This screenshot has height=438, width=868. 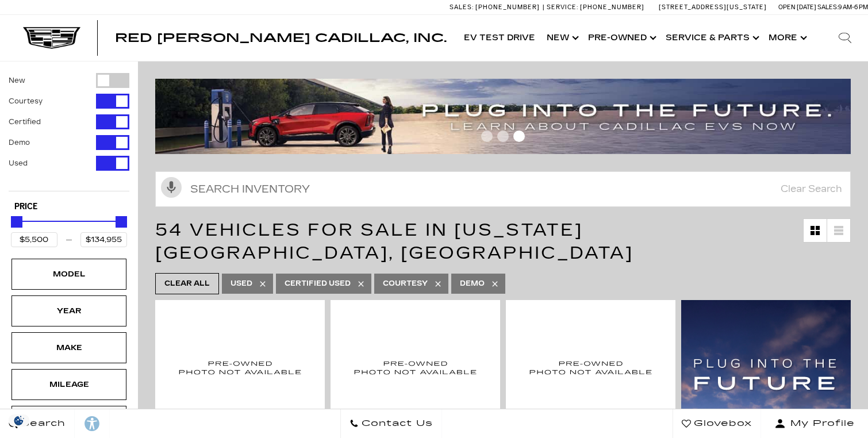 I want to click on h5: Price, so click(x=69, y=207).